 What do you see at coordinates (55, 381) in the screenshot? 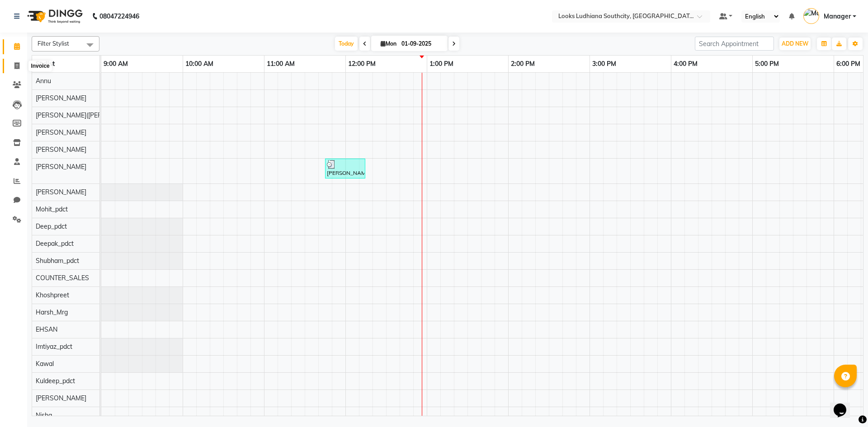
I see `span: Kuldeep_pdct` at bounding box center [55, 381].